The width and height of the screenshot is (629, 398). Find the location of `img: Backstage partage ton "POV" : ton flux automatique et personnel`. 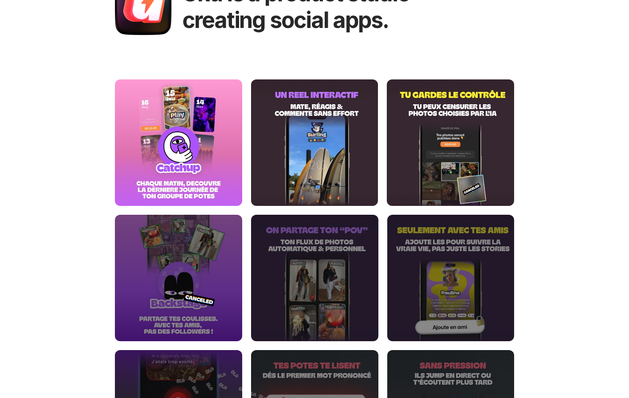

img: Backstage partage ton "POV" : ton flux automatique et personnel is located at coordinates (314, 278).